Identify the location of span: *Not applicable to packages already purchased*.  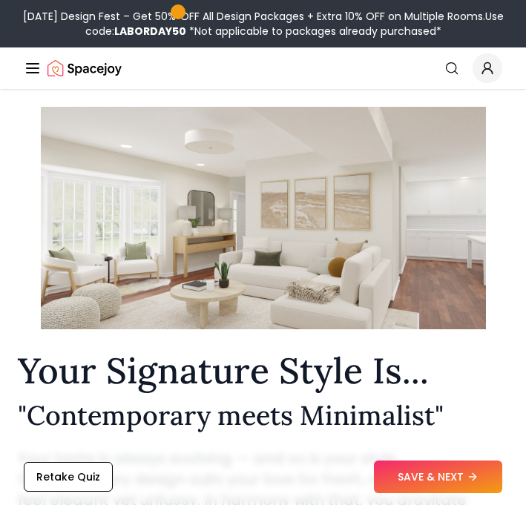
(314, 31).